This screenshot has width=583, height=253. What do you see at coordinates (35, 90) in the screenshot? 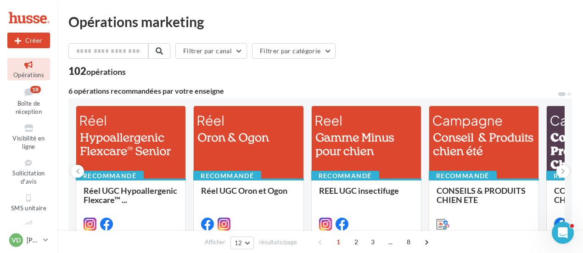
I see `div: 18` at bounding box center [35, 90].